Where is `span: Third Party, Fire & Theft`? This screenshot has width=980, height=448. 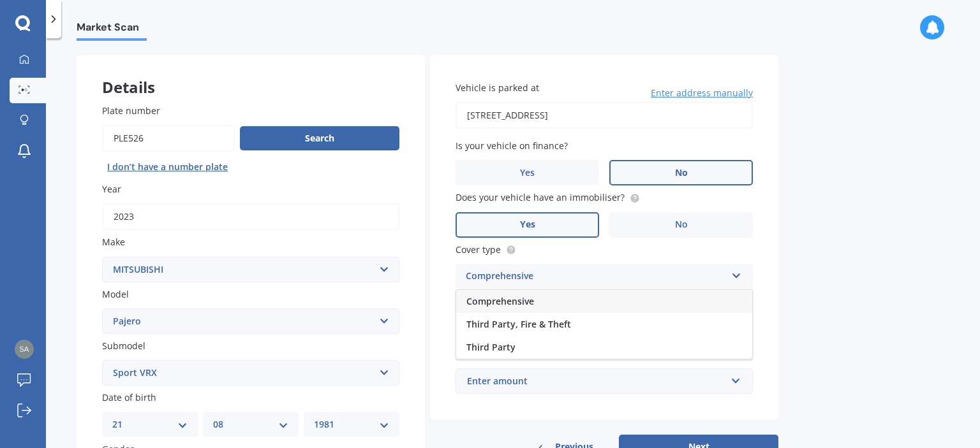
span: Third Party, Fire & Theft is located at coordinates (518, 324).